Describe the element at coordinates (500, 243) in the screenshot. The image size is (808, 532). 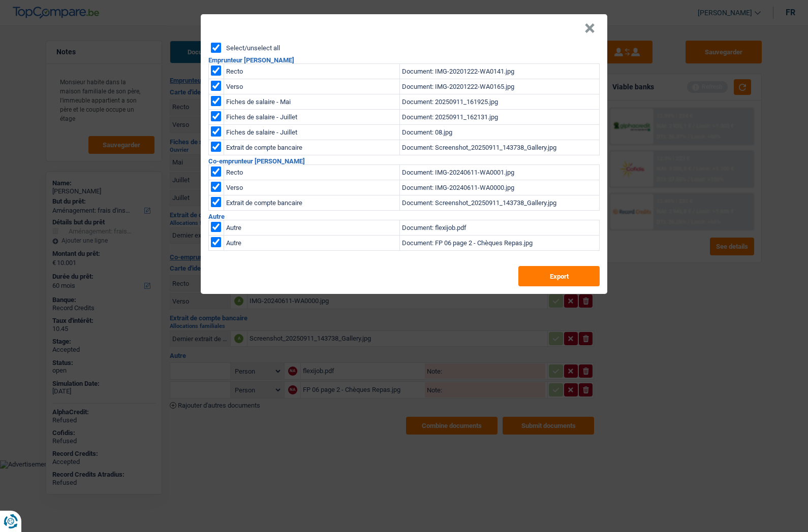
I see `td: Document: FP 06 page 2 - Chèques Repas.jpg` at that location.